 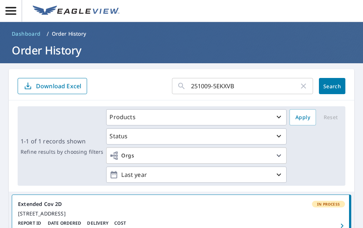 What do you see at coordinates (52, 86) in the screenshot?
I see `button: Download Excel` at bounding box center [52, 86].